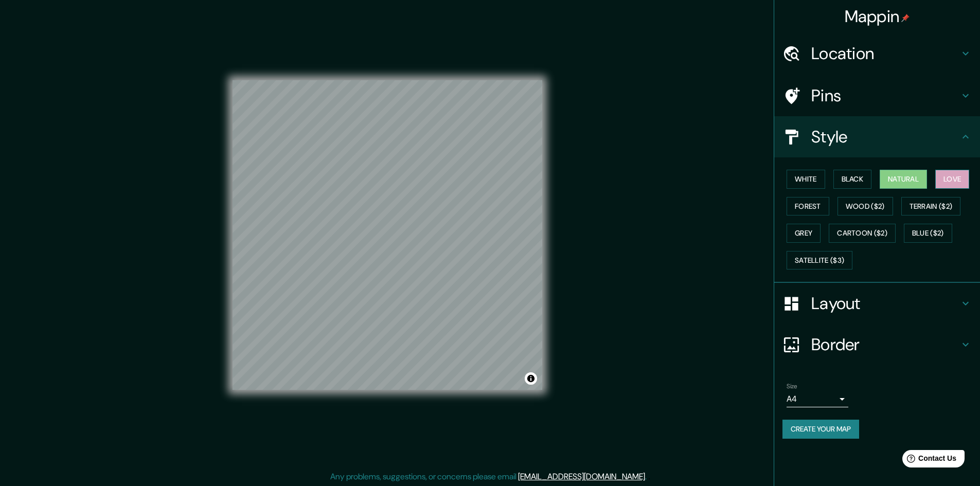  Describe the element at coordinates (792, 386) in the screenshot. I see `label: Size` at that location.